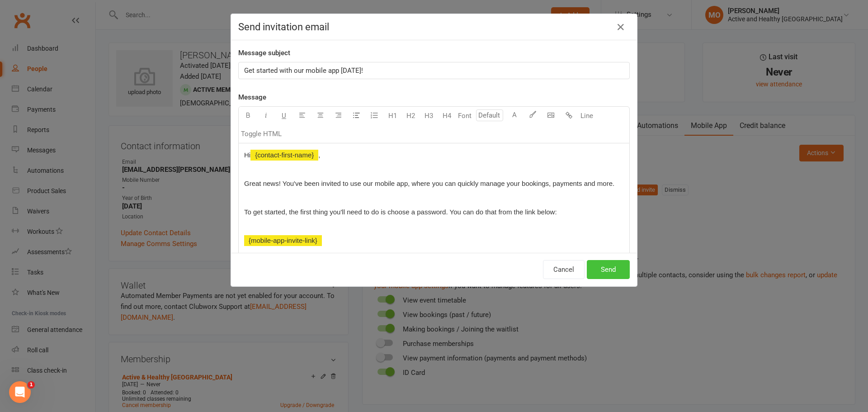 The image size is (868, 412). Describe the element at coordinates (587, 116) in the screenshot. I see `button: Line` at that location.